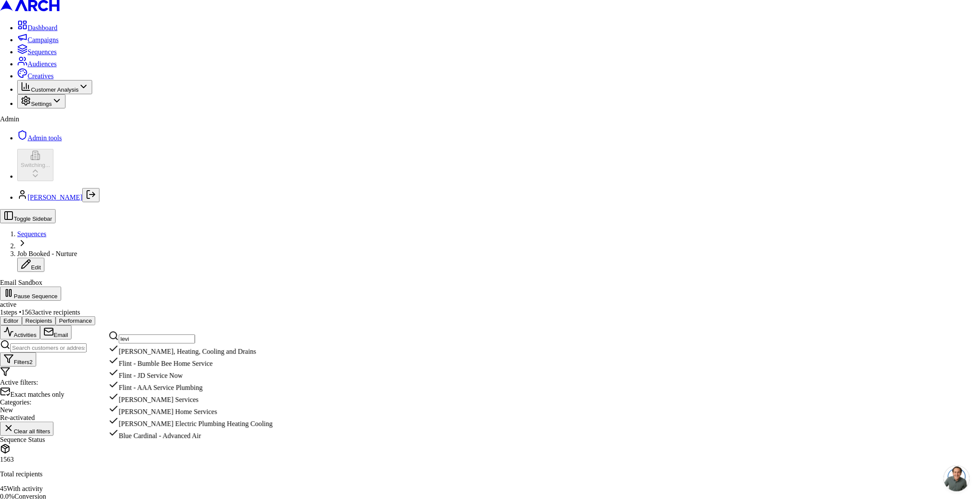 Image resolution: width=980 pixels, height=500 pixels. I want to click on div: Suggestions, so click(191, 391).